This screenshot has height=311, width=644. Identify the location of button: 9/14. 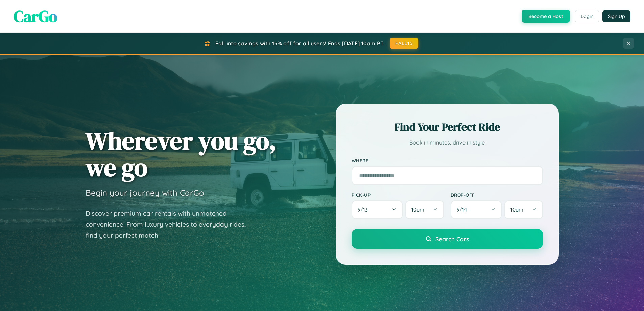
(476, 210).